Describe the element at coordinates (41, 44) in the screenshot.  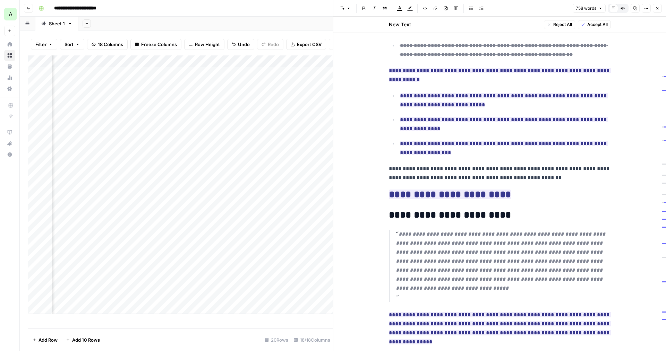
I see `span: Filter` at that location.